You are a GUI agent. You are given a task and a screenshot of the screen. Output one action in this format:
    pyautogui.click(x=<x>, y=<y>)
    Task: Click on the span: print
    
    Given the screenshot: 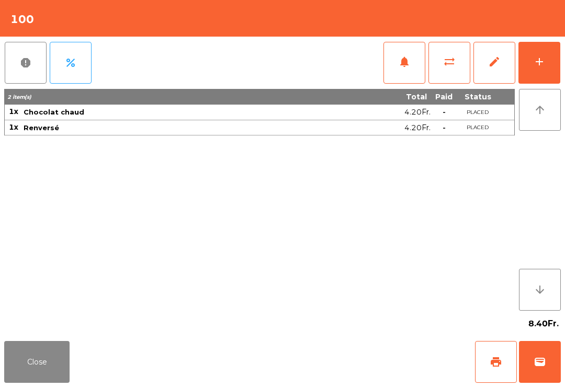 What is the action you would take?
    pyautogui.click(x=496, y=362)
    